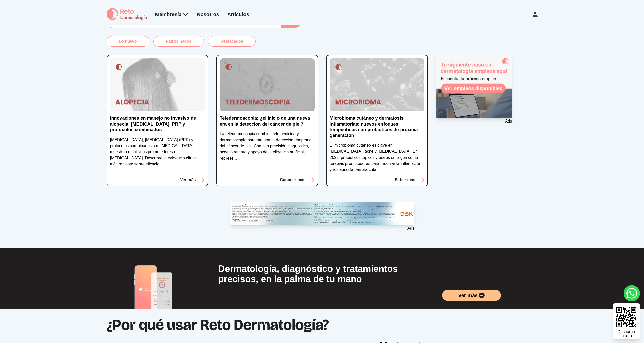 This screenshot has width=644, height=343. I want to click on img: trezetse, so click(154, 286).